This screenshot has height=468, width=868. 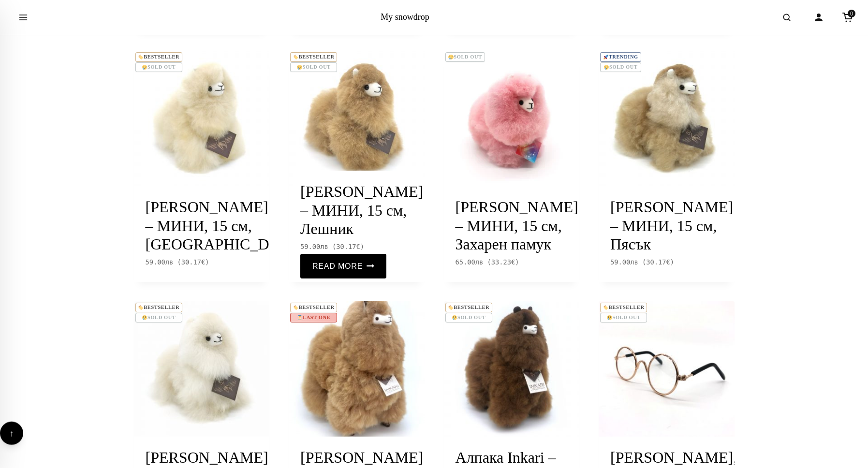 What do you see at coordinates (503, 262) in the screenshot?
I see `span: 33.23` at bounding box center [503, 262].